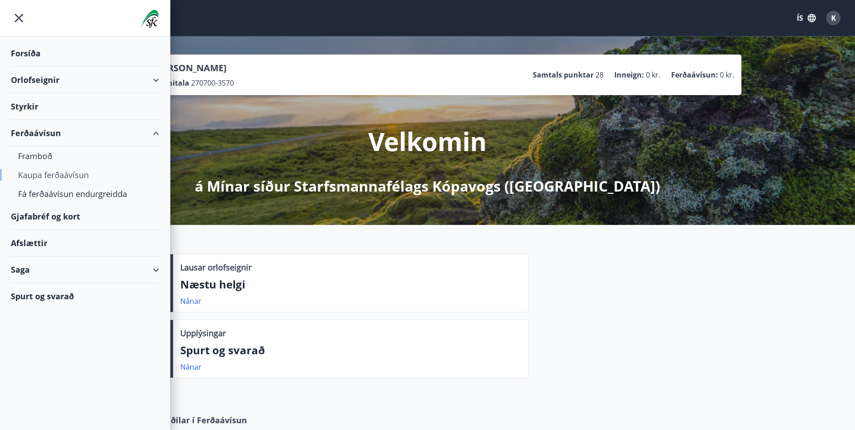 This screenshot has width=855, height=430. What do you see at coordinates (351, 350) in the screenshot?
I see `p: Spurt og svarað` at bounding box center [351, 350].